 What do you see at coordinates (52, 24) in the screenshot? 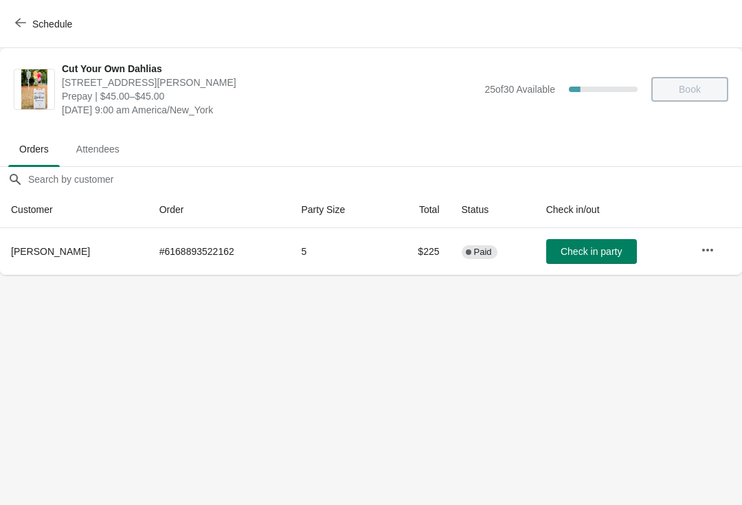
I see `span: Schedule` at bounding box center [52, 24].